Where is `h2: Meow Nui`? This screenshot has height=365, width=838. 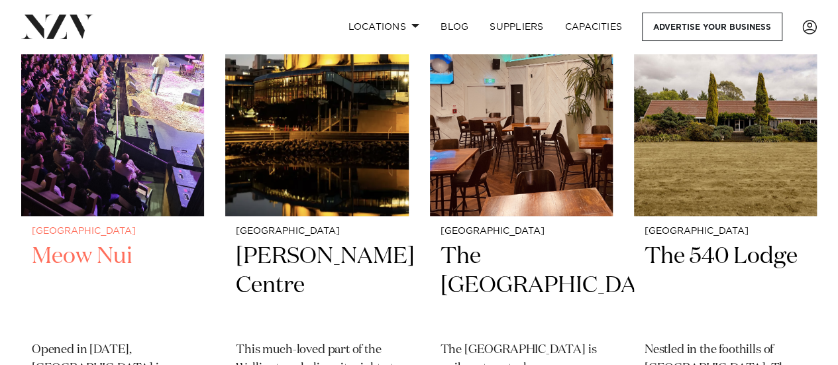
h2: Meow Nui is located at coordinates (113, 286).